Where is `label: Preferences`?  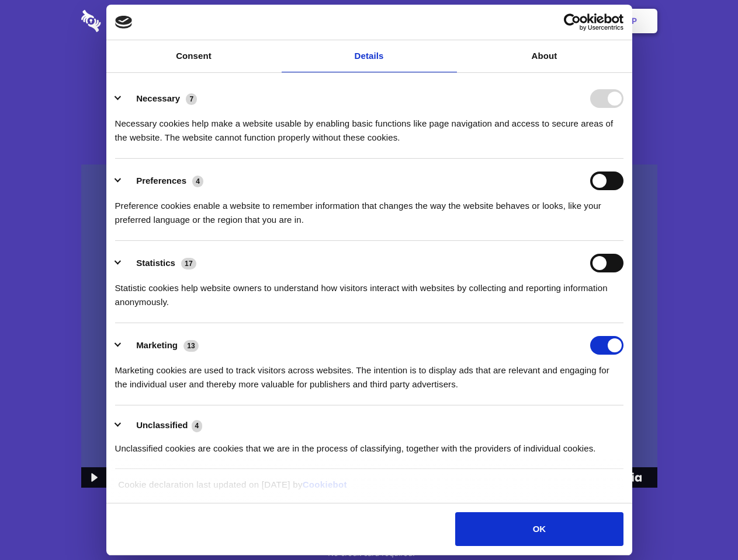 label: Preferences is located at coordinates (161, 180).